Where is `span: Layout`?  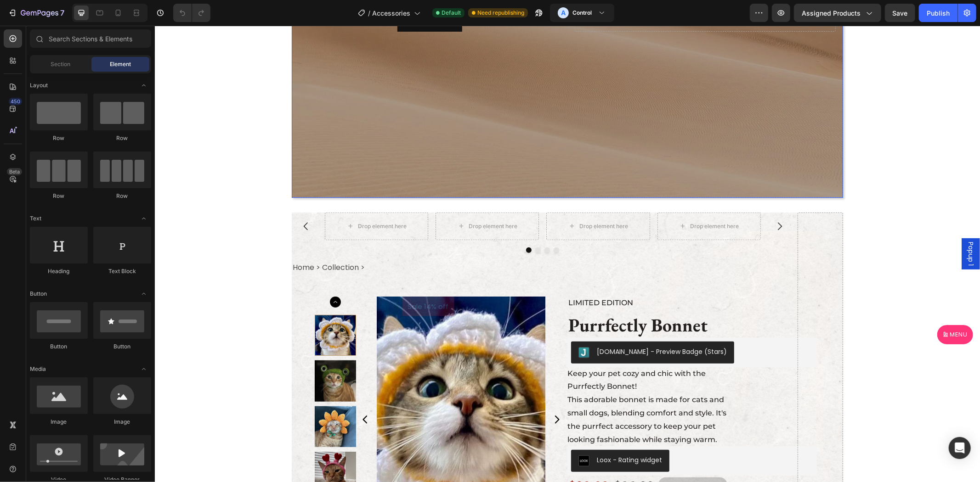
span: Layout is located at coordinates (38, 86).